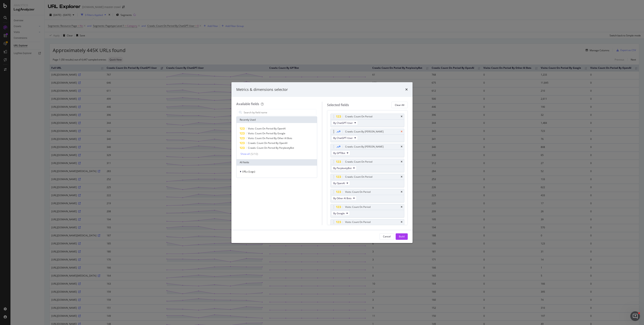  I want to click on div: Build, so click(402, 237).